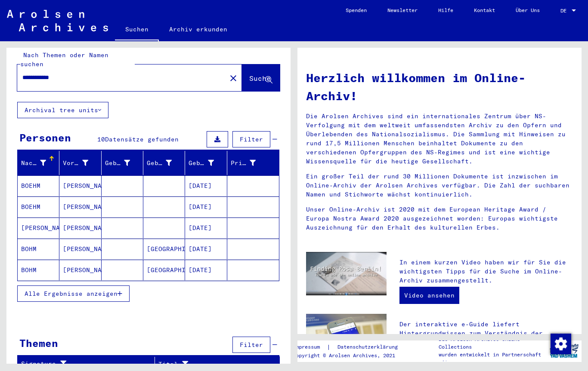 The image size is (588, 371). I want to click on span: Alle Ergebnisse anzeigen, so click(71, 294).